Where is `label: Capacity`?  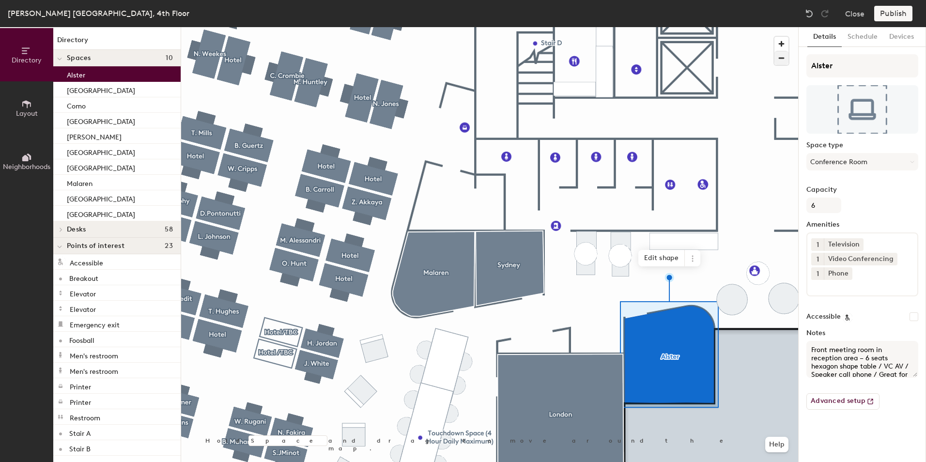
label: Capacity is located at coordinates (862, 190).